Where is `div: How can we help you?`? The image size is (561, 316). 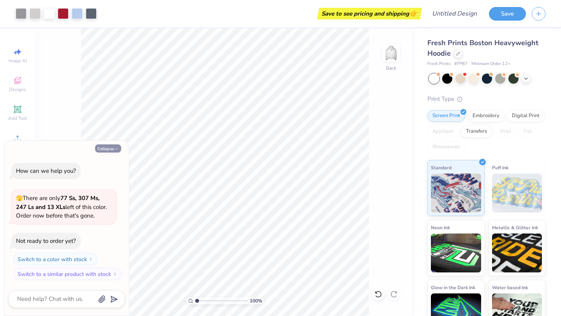 div: How can we help you? is located at coordinates (46, 171).